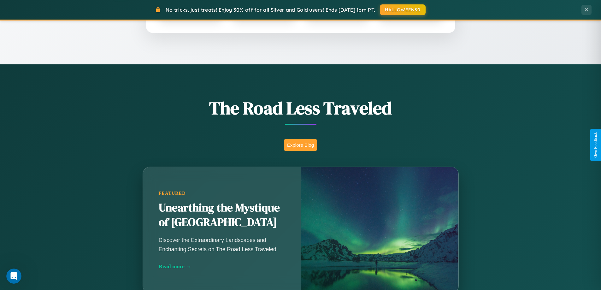 The image size is (601, 290). I want to click on button: HALLOWEEN30, so click(402, 10).